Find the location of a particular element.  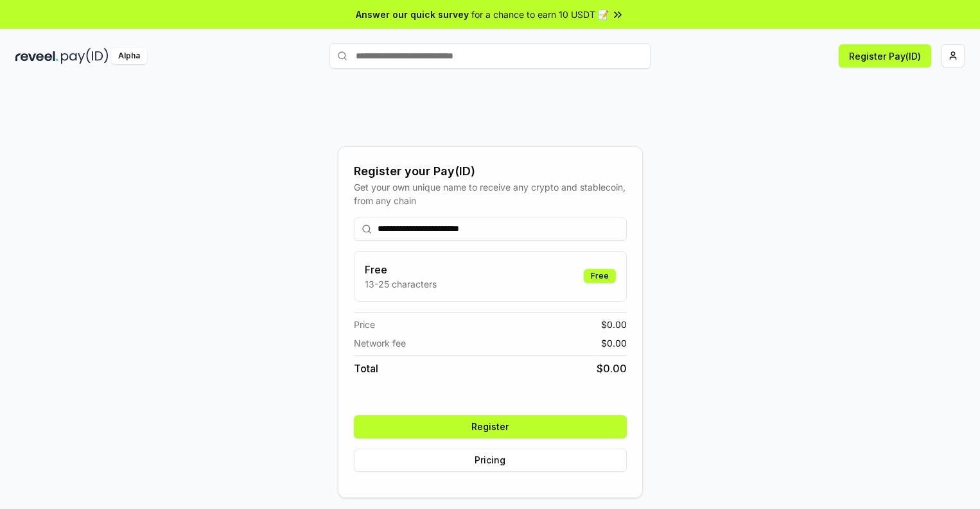

div: Free is located at coordinates (599, 277).